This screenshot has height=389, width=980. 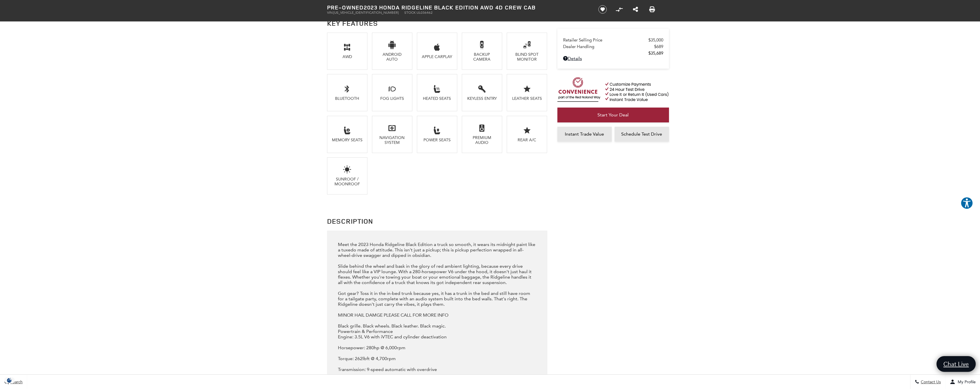 What do you see at coordinates (526, 57) in the screenshot?
I see `div: Blind Spot Monitor` at bounding box center [526, 57].